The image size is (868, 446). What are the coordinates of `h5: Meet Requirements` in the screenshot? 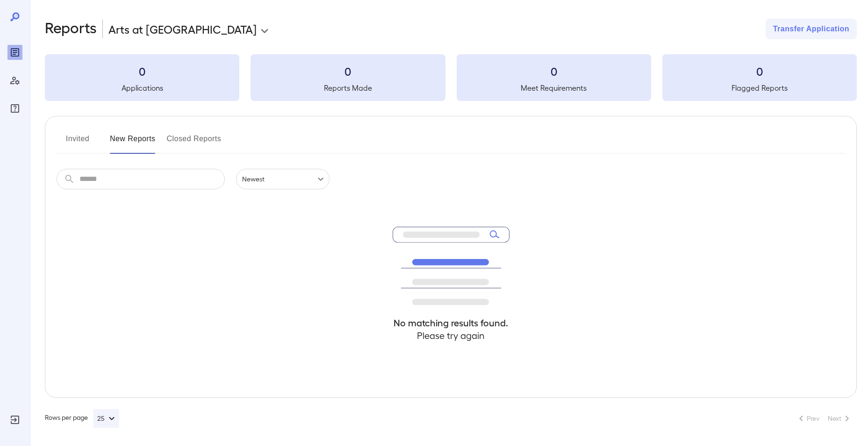 It's located at (554, 88).